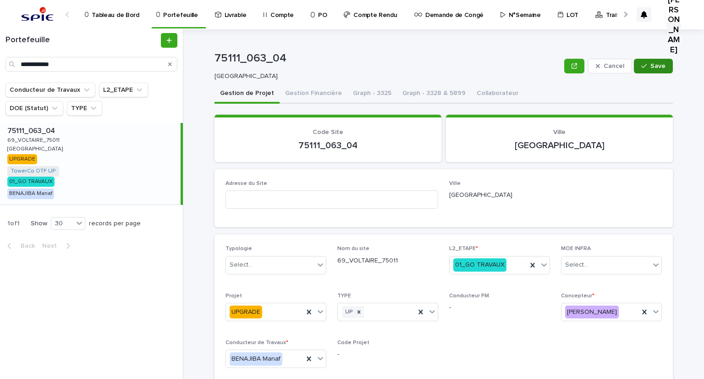 The height and width of the screenshot is (379, 704). What do you see at coordinates (33, 171) in the screenshot?
I see `a: TowerCo OTF UP` at bounding box center [33, 171].